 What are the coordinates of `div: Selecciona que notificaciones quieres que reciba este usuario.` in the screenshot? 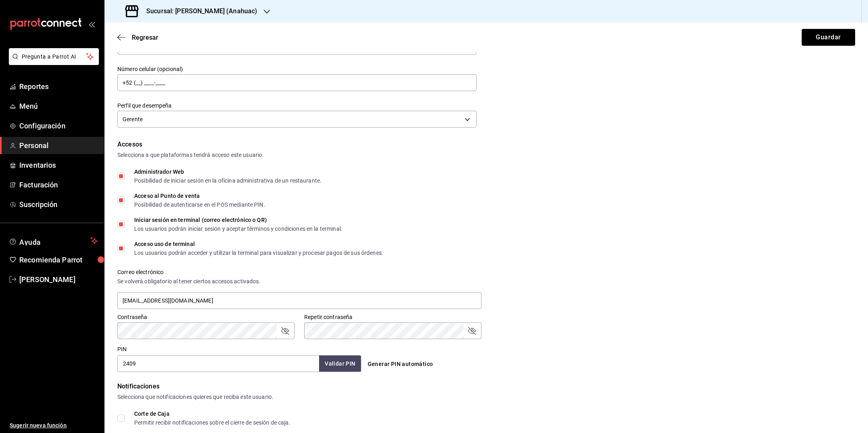 It's located at (486, 397).